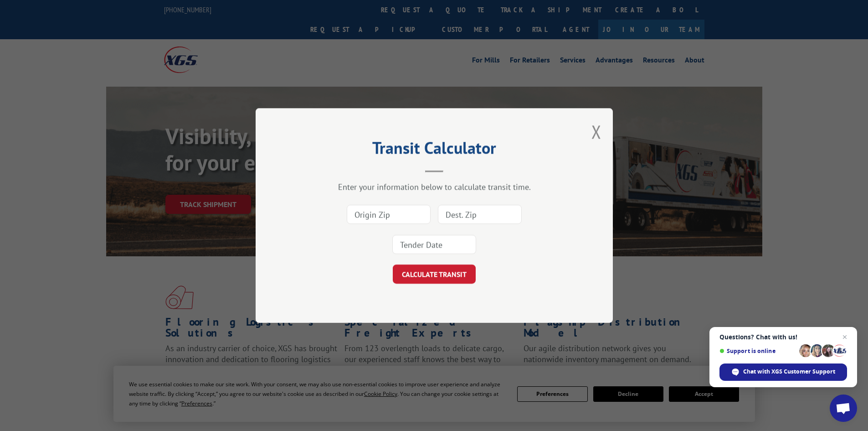 This screenshot has width=868, height=431. I want to click on h2: Transit Calculator, so click(434, 150).